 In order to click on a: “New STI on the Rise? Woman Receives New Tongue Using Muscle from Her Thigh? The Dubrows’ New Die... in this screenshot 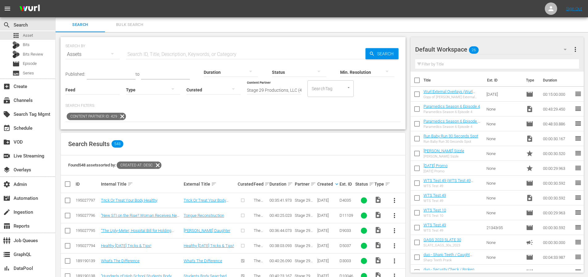, I will do `click(141, 229)`.